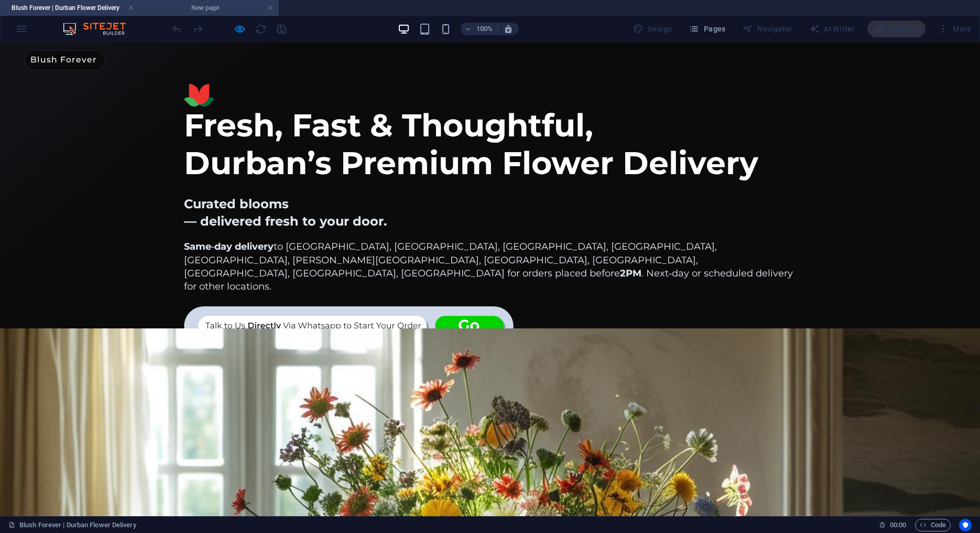 The image size is (980, 533). Describe the element at coordinates (285, 179) in the screenshot. I see `strong: — delivered fresh to your door.` at that location.